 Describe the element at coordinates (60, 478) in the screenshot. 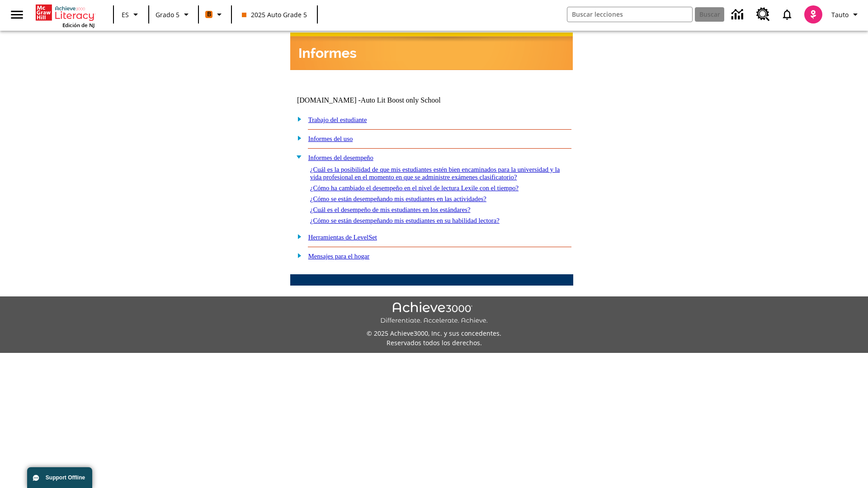

I see `button: Support Offline` at that location.